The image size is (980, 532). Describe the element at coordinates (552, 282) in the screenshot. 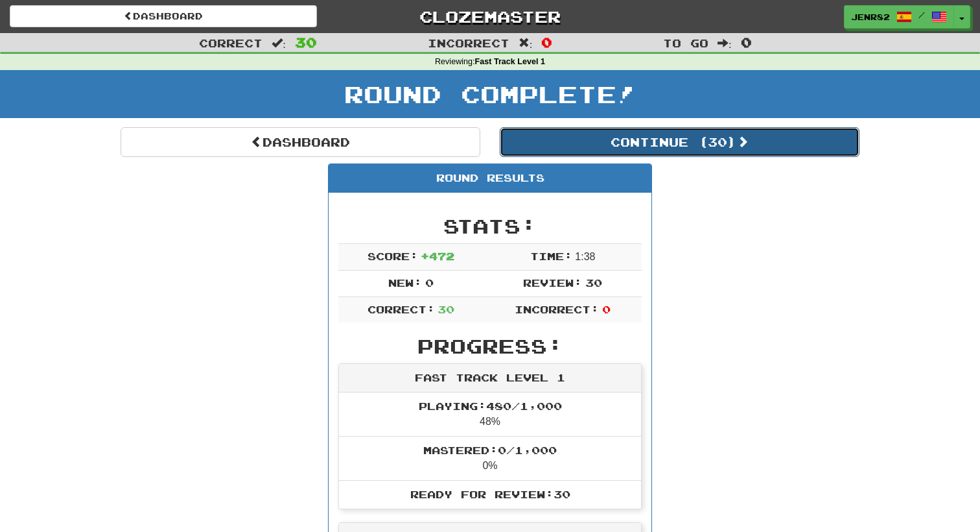

I see `span: Review:` at that location.